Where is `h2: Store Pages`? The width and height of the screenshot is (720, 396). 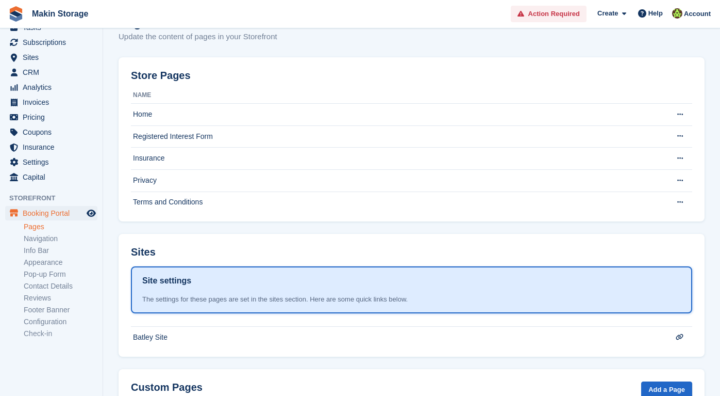 h2: Store Pages is located at coordinates (161, 75).